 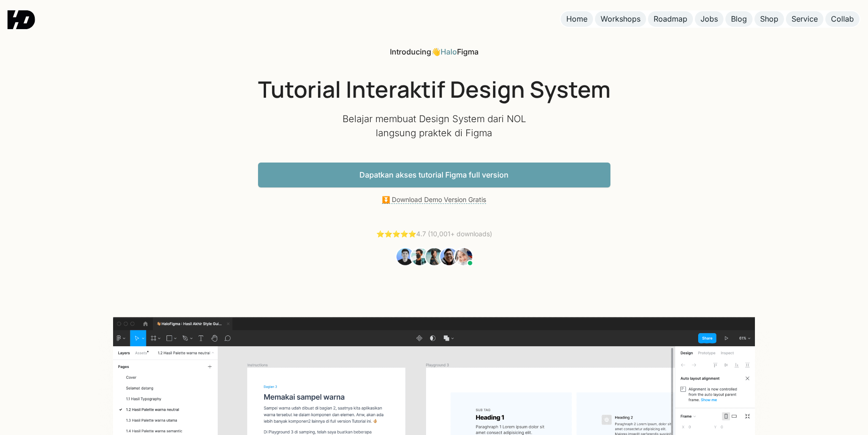 What do you see at coordinates (410, 51) in the screenshot?
I see `span: Introducing` at bounding box center [410, 51].